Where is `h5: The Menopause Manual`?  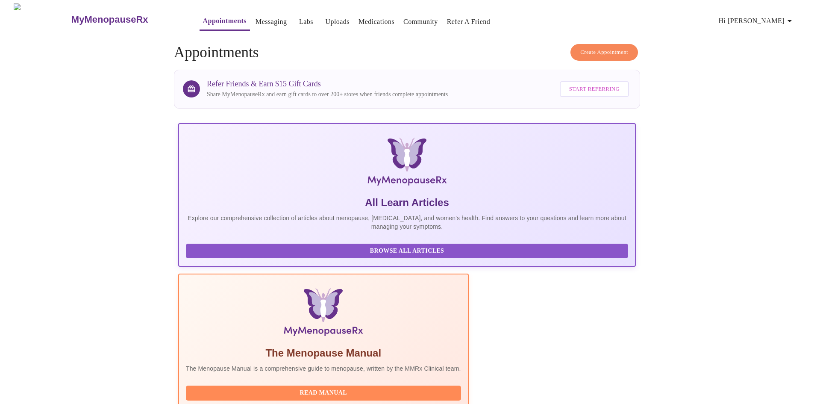 h5: The Menopause Manual is located at coordinates (324, 353).